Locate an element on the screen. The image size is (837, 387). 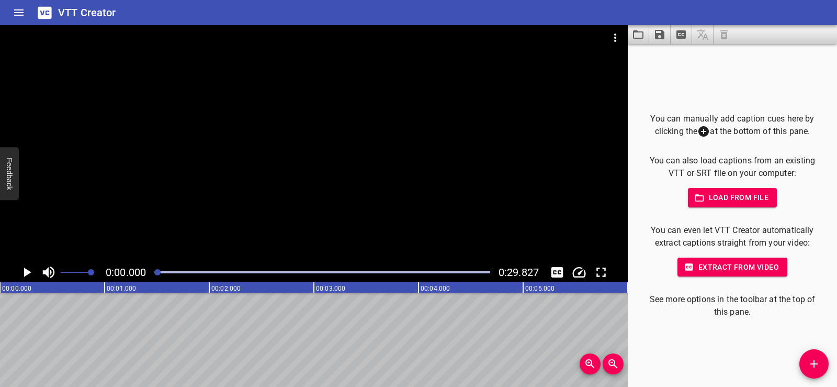
div: Toggle Full Screen is located at coordinates (601, 272).